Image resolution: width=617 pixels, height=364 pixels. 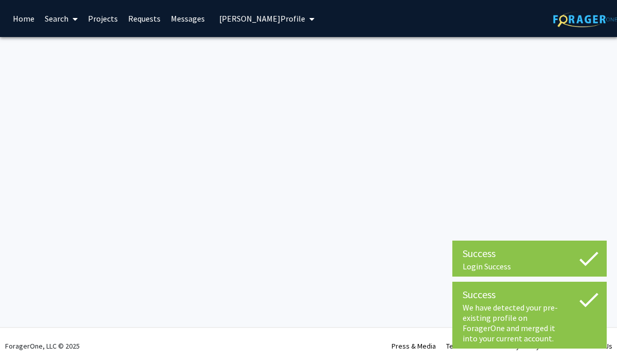 I want to click on a: Projects, so click(x=103, y=18).